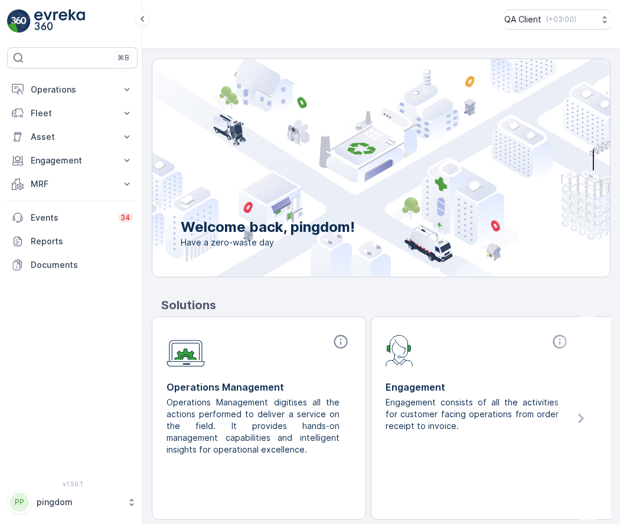 The width and height of the screenshot is (620, 524). I want to click on button: QA Client(+03:00), so click(557, 19).